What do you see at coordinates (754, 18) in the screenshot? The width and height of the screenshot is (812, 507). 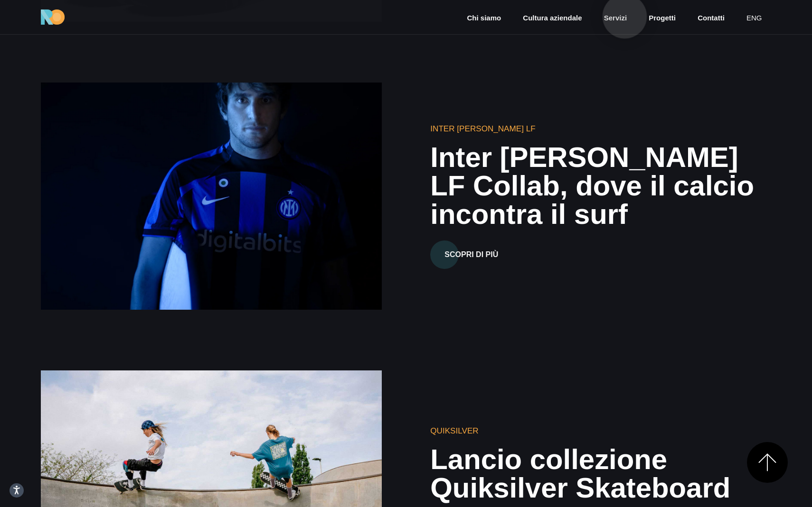 I see `a: eng` at bounding box center [754, 18].